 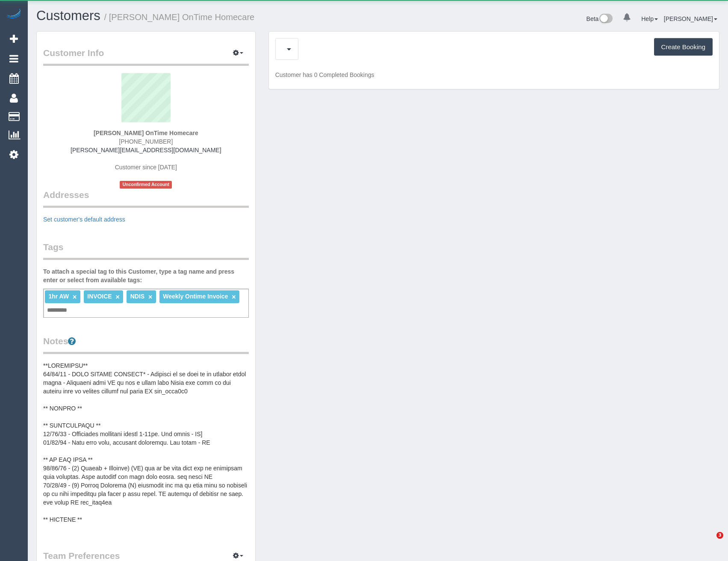 I want to click on a: Help, so click(x=649, y=19).